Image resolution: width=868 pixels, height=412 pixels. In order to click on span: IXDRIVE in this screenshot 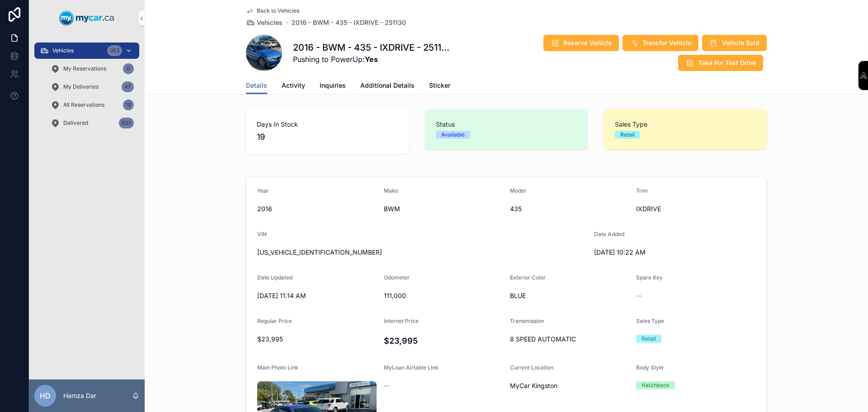, I will do `click(696, 209)`.